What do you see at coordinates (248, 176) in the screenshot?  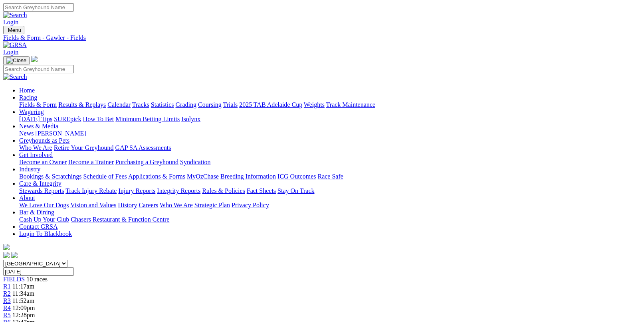 I see `a: Breeding Information` at bounding box center [248, 176].